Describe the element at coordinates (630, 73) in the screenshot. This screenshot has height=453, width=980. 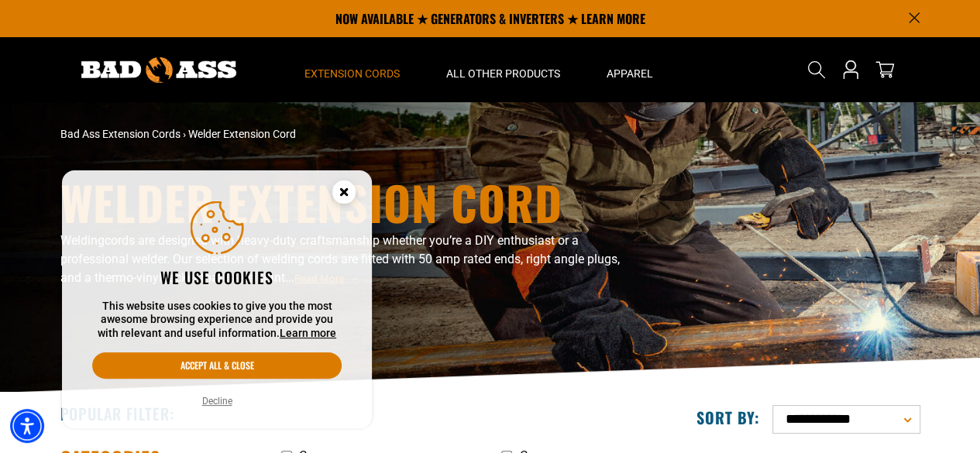
I see `span: Apparel` at that location.